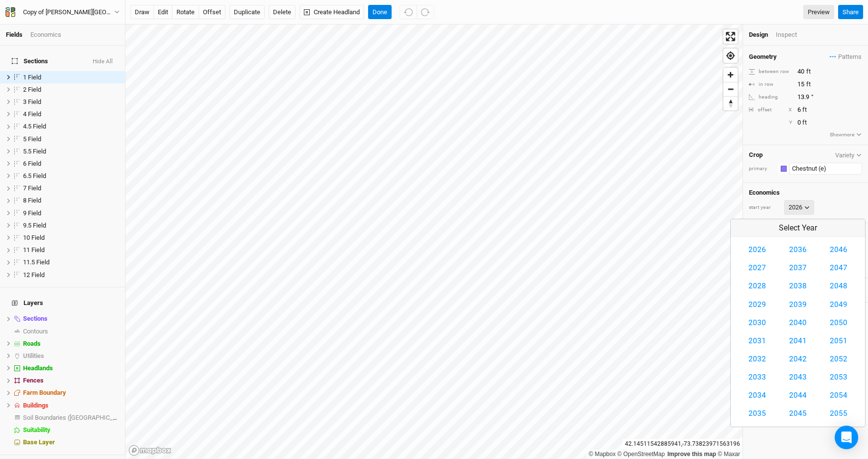  Describe the element at coordinates (71, 188) in the screenshot. I see `div: 7 Field` at that location.